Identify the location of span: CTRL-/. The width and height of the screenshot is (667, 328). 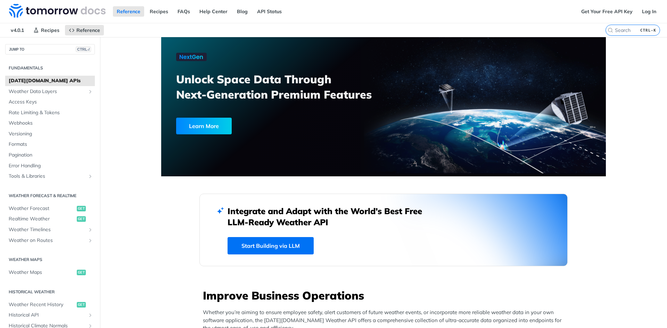
(83, 49).